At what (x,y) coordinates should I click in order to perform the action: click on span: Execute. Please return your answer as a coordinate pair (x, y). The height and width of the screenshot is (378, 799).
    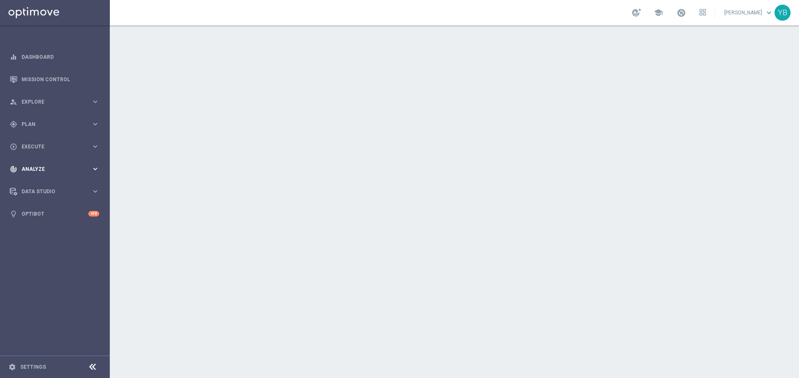
    Looking at the image, I should click on (56, 147).